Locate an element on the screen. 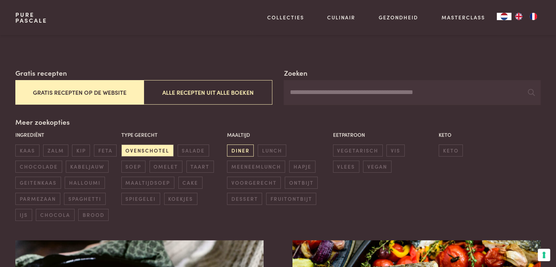 This screenshot has height=267, width=556. a: Collecties is located at coordinates (286, 17).